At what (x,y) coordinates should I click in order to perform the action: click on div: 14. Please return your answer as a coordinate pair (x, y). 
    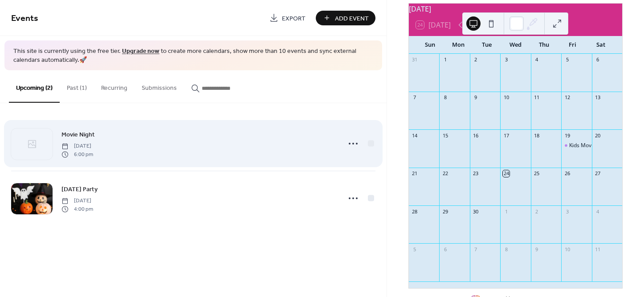
    Looking at the image, I should click on (415, 135).